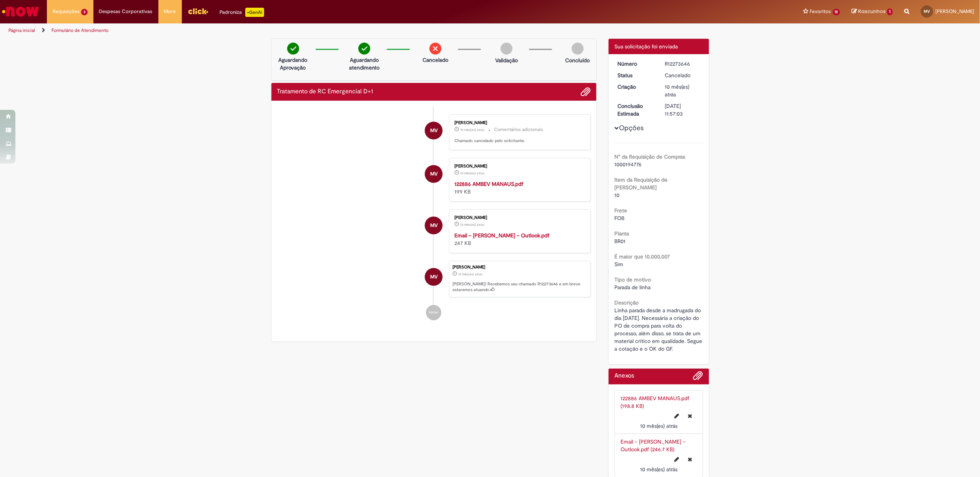 The height and width of the screenshot is (477, 980). Describe the element at coordinates (626, 303) in the screenshot. I see `b: Descrição` at that location.